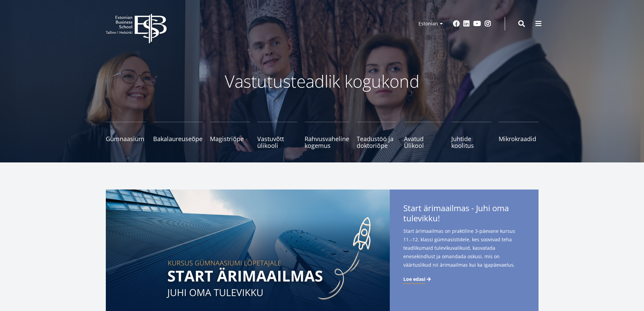  What do you see at coordinates (418, 279) in the screenshot?
I see `a: Loe edasi` at bounding box center [418, 279].